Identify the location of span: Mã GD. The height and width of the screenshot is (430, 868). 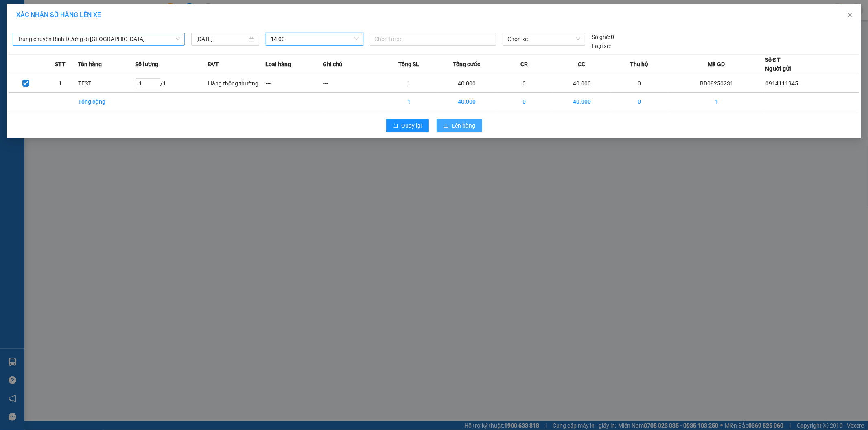
(716, 64).